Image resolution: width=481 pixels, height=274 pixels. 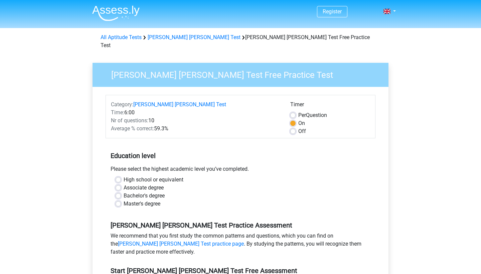 What do you see at coordinates (116, 13) in the screenshot?
I see `img: Assessly` at bounding box center [116, 13].